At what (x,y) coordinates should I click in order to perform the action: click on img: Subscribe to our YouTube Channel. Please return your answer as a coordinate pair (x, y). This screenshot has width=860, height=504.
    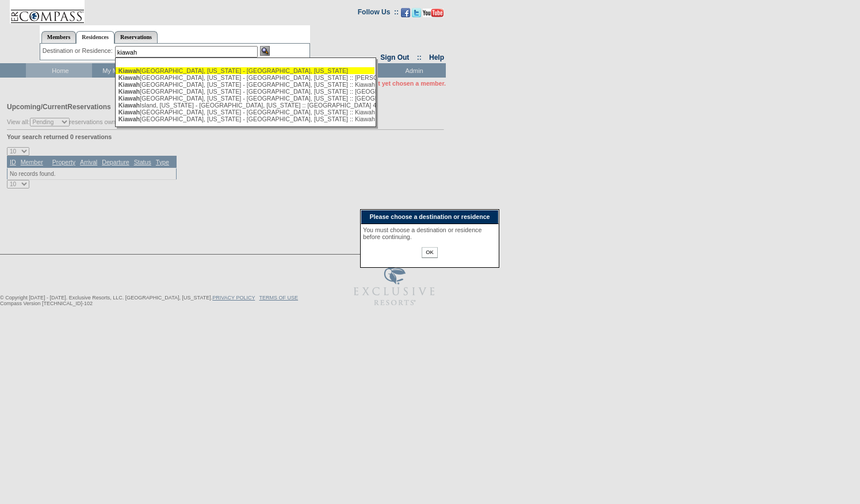
    Looking at the image, I should click on (433, 12).